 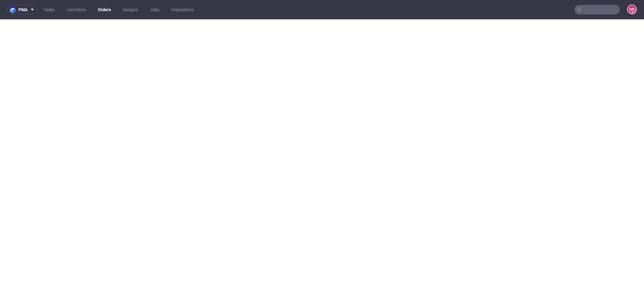 What do you see at coordinates (23, 10) in the screenshot?
I see `span: pma` at bounding box center [23, 10].